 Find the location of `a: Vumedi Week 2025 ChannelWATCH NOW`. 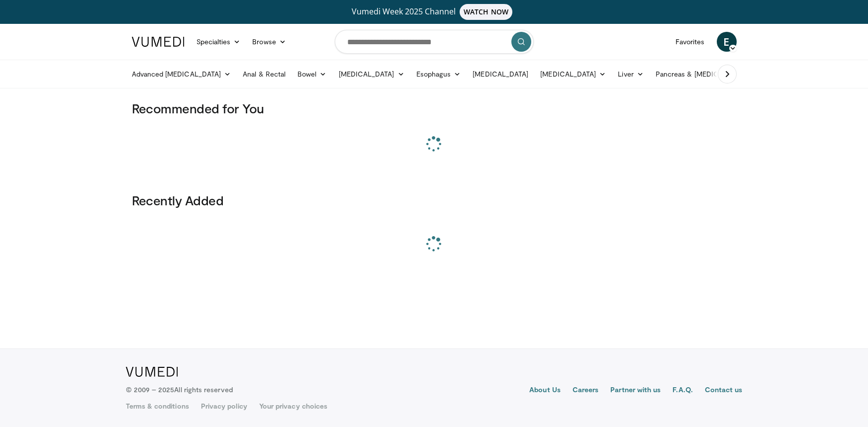

a: Vumedi Week 2025 ChannelWATCH NOW is located at coordinates (434, 12).